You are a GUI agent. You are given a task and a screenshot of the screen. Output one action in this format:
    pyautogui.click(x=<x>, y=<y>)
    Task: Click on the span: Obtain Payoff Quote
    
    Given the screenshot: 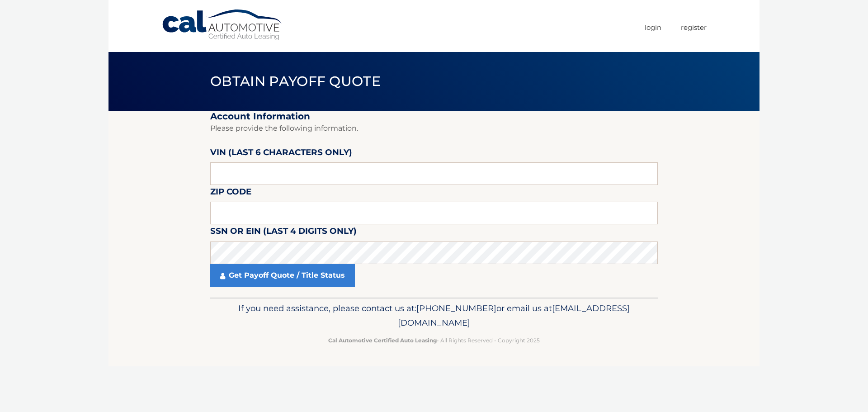 What is the action you would take?
    pyautogui.click(x=295, y=81)
    